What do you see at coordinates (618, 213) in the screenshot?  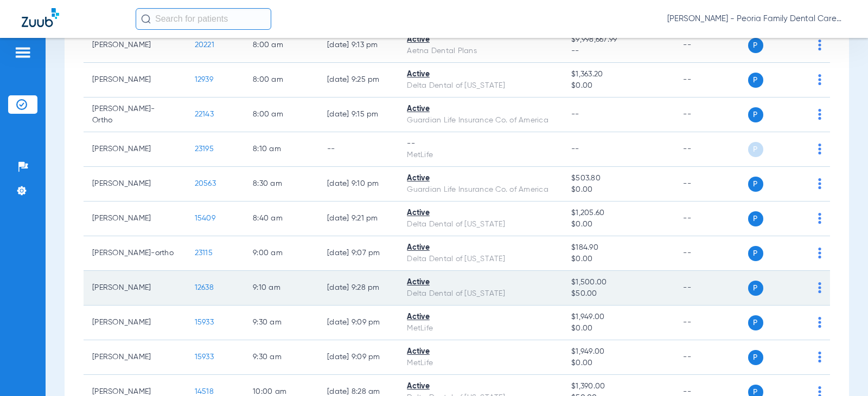 I see `span: $1,205.60` at bounding box center [618, 213].